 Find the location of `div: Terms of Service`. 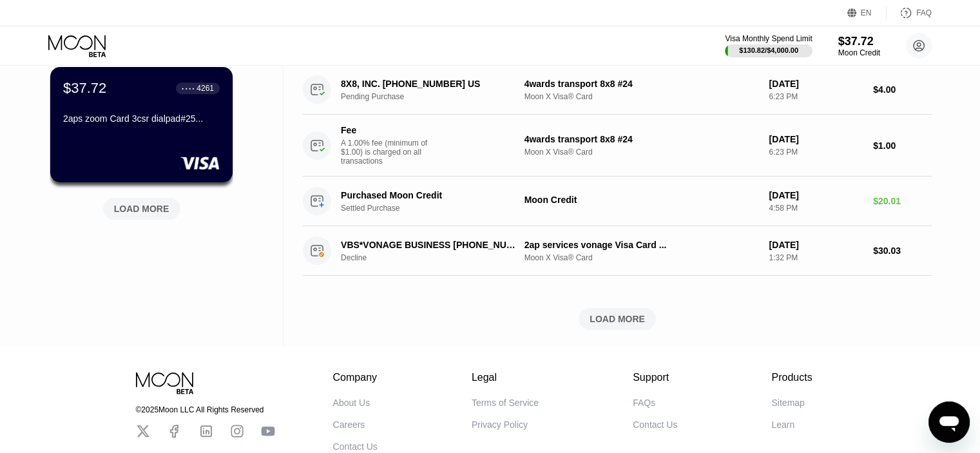

div: Terms of Service is located at coordinates (505, 403).